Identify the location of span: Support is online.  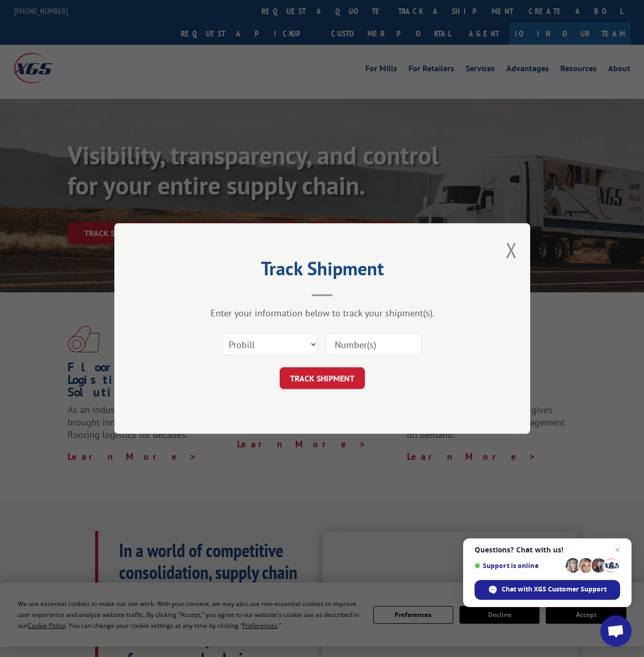
(518, 565).